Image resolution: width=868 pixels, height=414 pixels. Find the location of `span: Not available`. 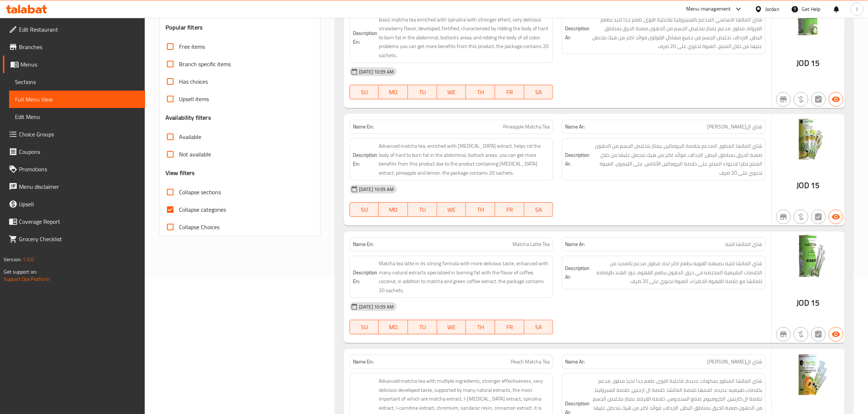

span: Not available is located at coordinates (195, 155).